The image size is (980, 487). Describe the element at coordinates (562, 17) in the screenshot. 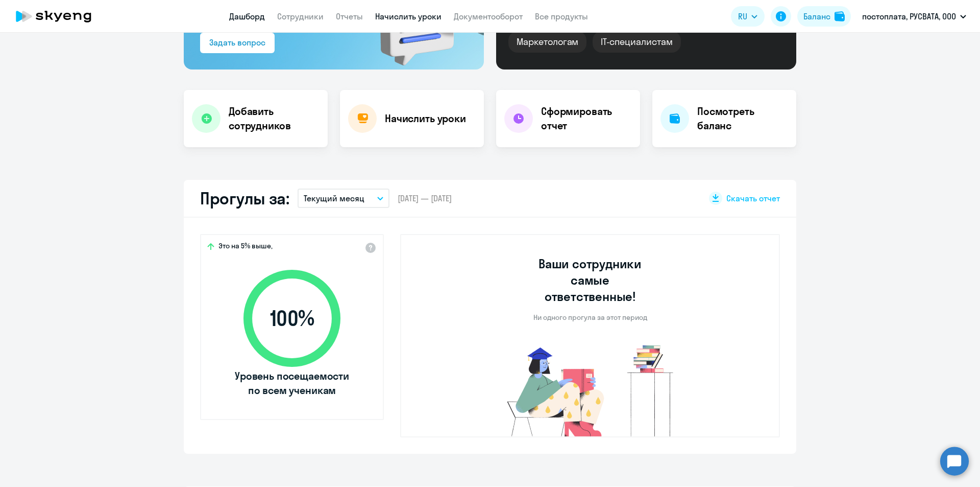

I see `a: Все продукты` at that location.